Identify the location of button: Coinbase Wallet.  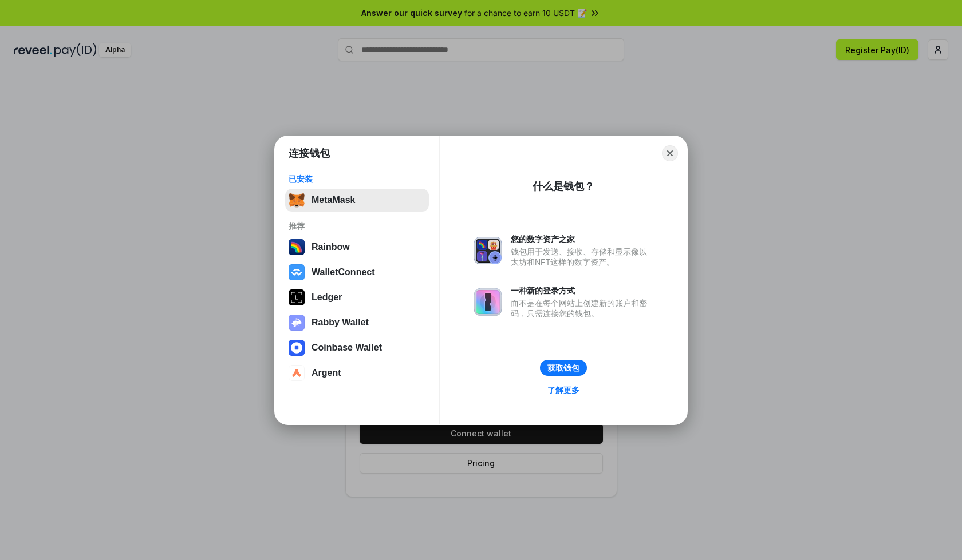
(357, 348).